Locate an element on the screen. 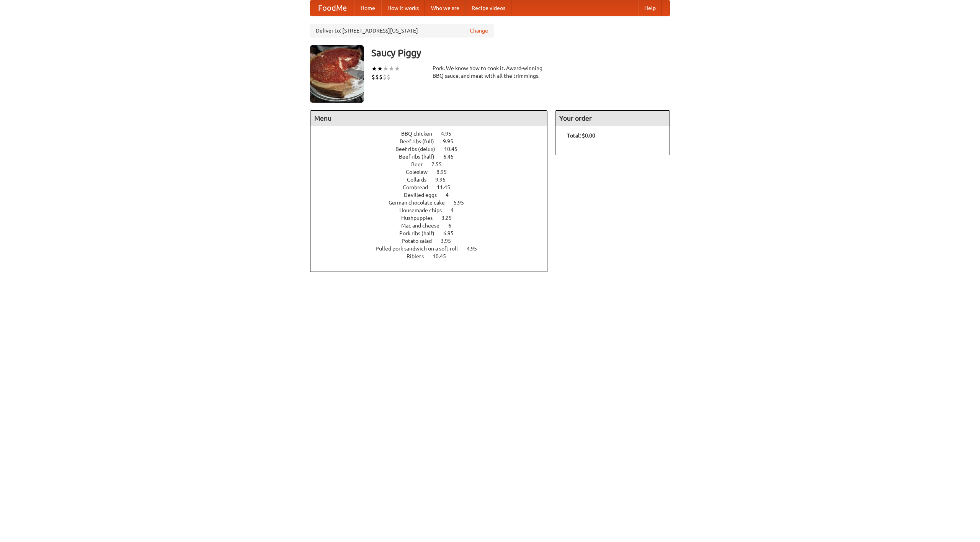 This screenshot has width=980, height=542. span: Hushpuppies is located at coordinates (421, 218).